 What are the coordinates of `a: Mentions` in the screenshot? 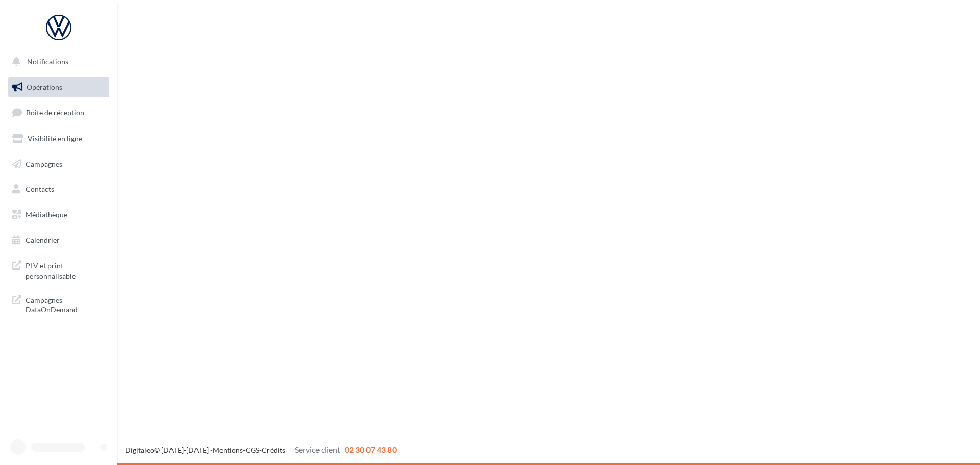 It's located at (228, 449).